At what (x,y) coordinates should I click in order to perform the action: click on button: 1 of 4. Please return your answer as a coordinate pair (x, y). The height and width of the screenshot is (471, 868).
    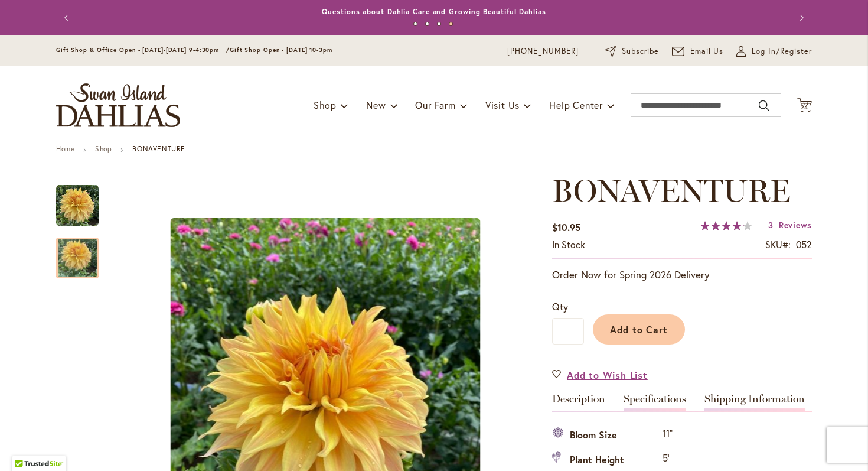
    Looking at the image, I should click on (415, 24).